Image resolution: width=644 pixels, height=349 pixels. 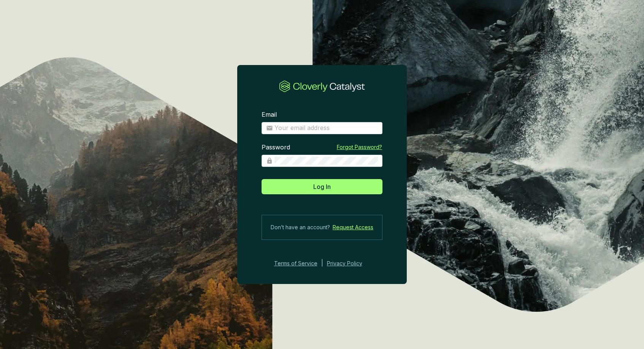 What do you see at coordinates (322, 187) in the screenshot?
I see `button: Log In` at bounding box center [322, 187].